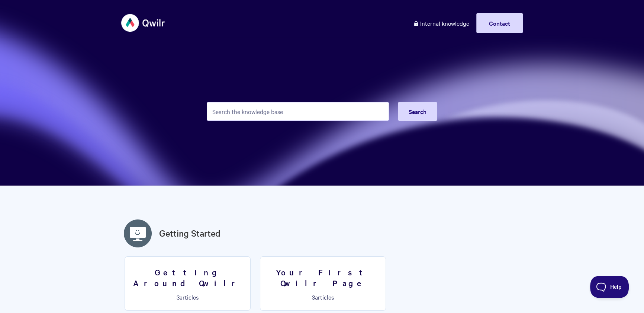  I want to click on input: Search the knowledge base, so click(298, 112).